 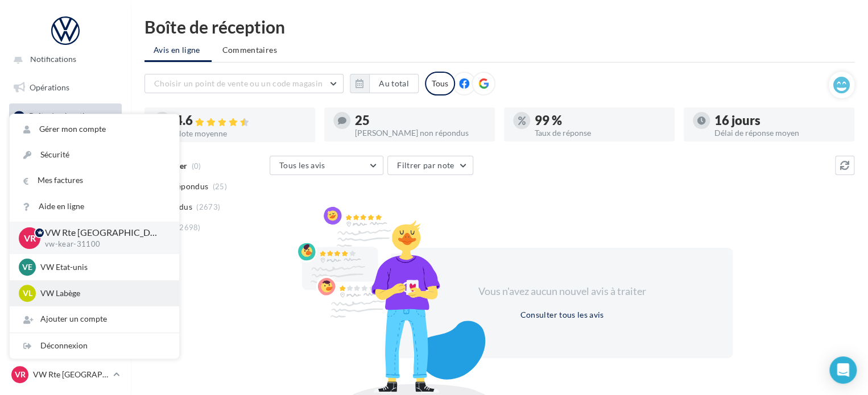 I want to click on button: Choisir un point de vente ou un code magasin, so click(x=244, y=84).